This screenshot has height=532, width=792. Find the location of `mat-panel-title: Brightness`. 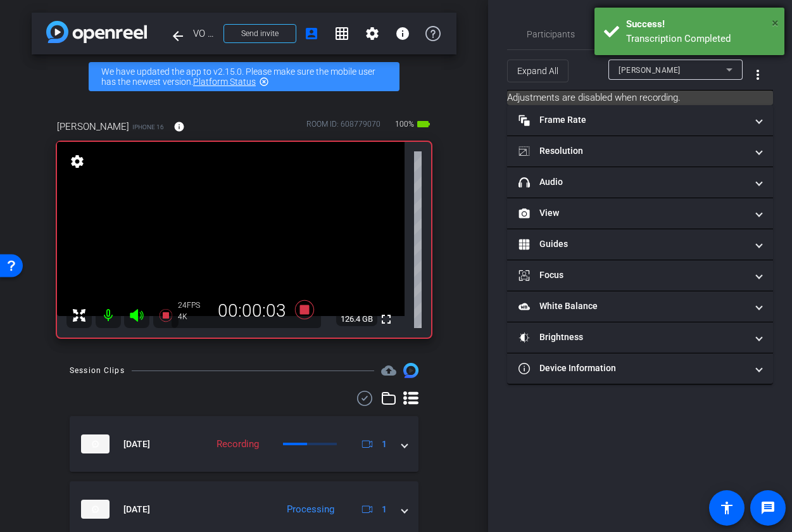

mat-panel-title: Brightness is located at coordinates (633, 337).